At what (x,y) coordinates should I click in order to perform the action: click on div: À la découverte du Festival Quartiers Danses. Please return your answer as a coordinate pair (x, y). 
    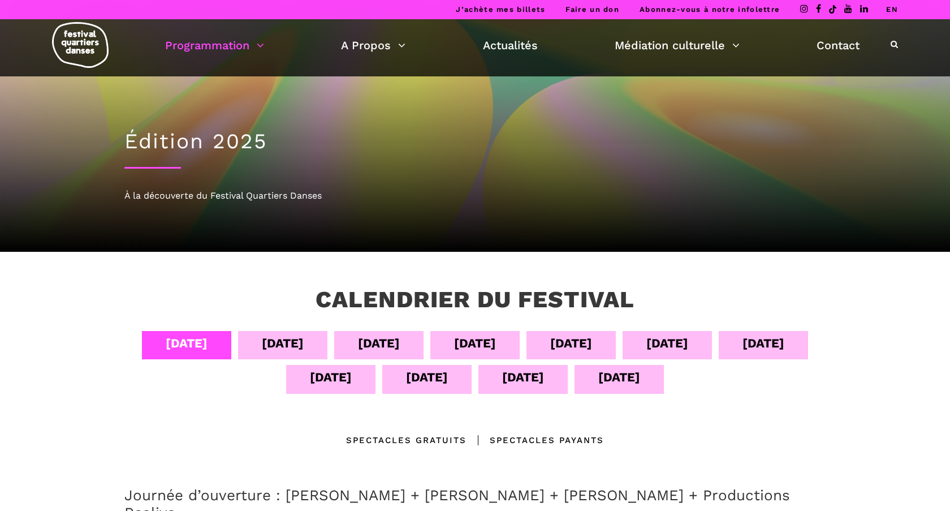
    Looking at the image, I should click on (475, 196).